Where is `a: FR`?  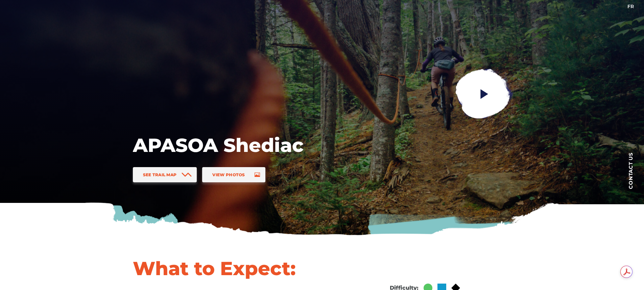 a: FR is located at coordinates (631, 6).